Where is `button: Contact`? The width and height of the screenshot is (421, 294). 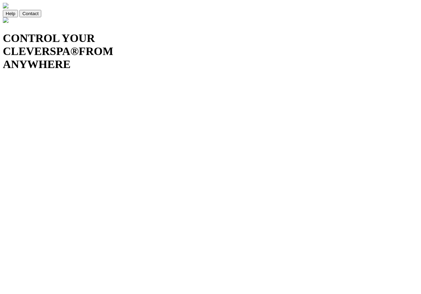
button: Contact is located at coordinates (30, 13).